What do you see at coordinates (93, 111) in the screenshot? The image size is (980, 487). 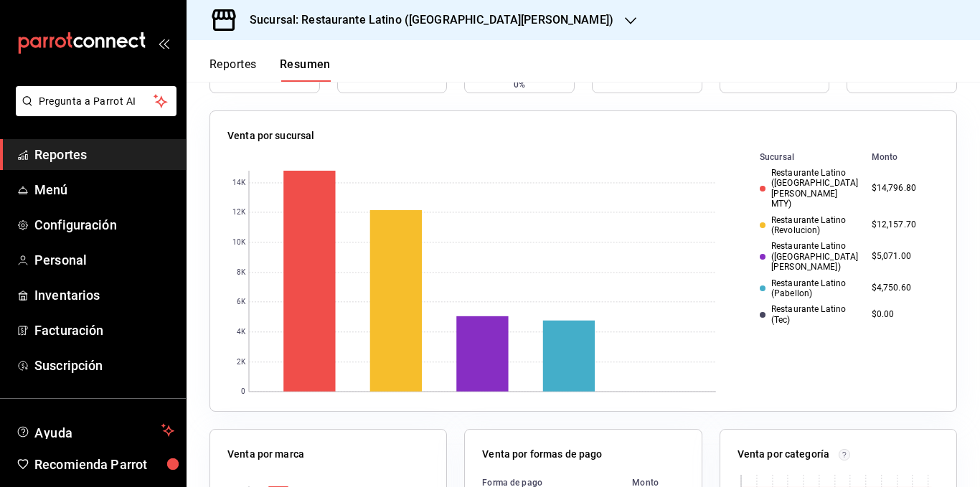 I see `a: Pregunta a Parrot AI` at bounding box center [93, 111].